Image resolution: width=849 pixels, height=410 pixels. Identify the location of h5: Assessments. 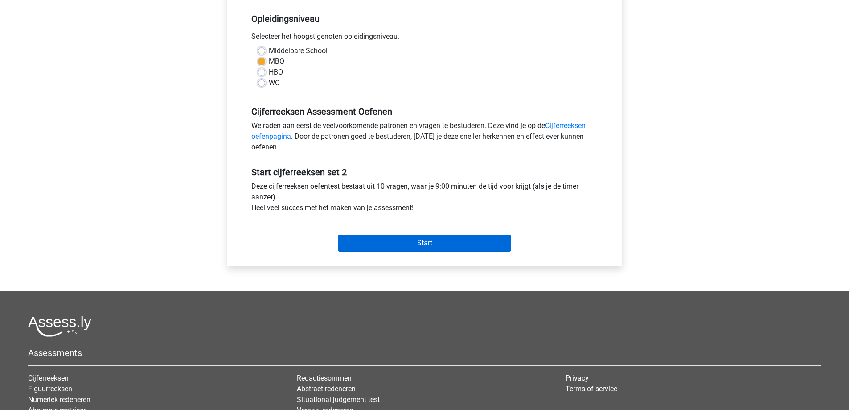
(424, 353).